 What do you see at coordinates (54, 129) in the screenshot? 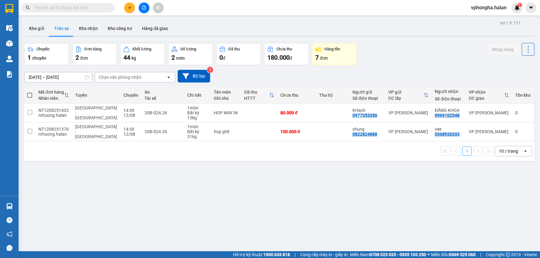
I see `div: NT1208251370` at bounding box center [54, 129].